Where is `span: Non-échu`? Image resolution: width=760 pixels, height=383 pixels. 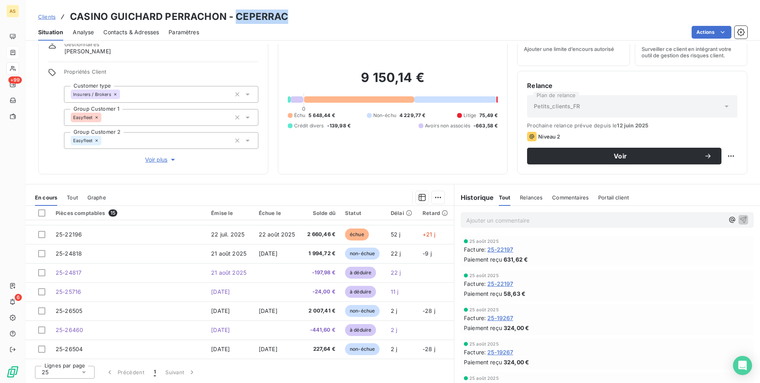 span: Non-échu is located at coordinates (385, 115).